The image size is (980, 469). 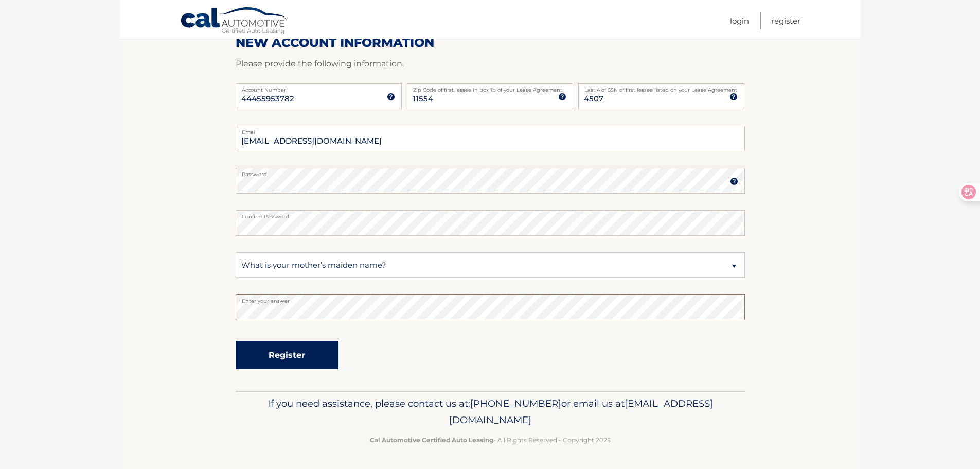 What do you see at coordinates (287, 354) in the screenshot?
I see `button: Register` at bounding box center [287, 354].